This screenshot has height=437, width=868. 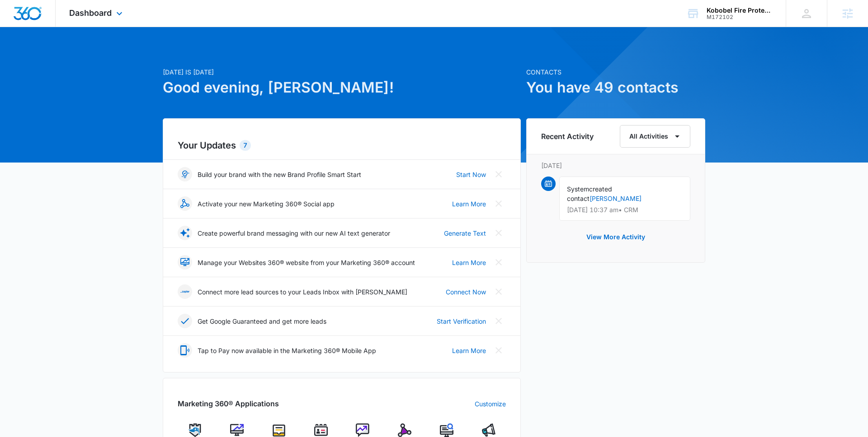 What do you see at coordinates (286, 350) in the screenshot?
I see `p: Tap to Pay now available in the Marketing 360® Mobile App` at bounding box center [286, 350].